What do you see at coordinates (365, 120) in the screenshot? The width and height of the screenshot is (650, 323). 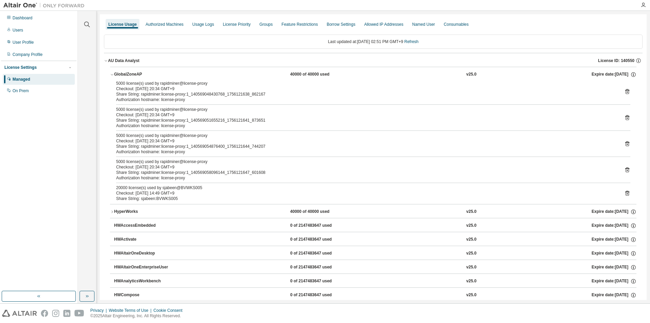 I see `div: Share String: rapidminer:license-proxy:1_140569051655216_1756121641_873651` at bounding box center [365, 120].